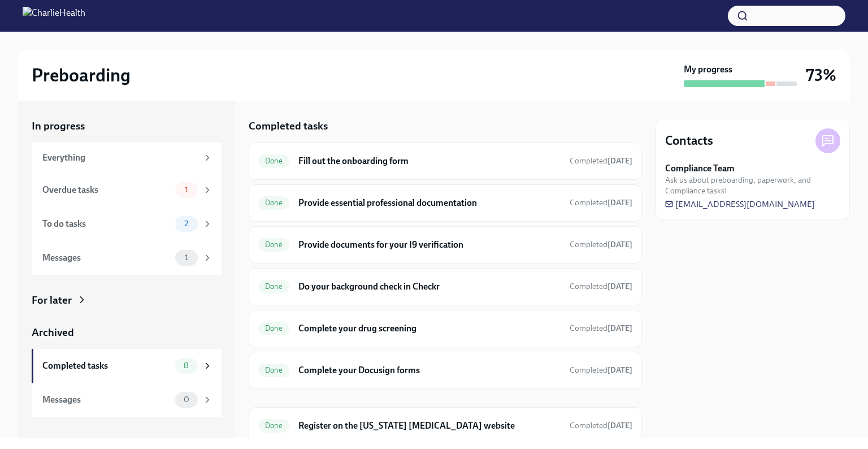 This screenshot has height=449, width=868. Describe the element at coordinates (186, 224) in the screenshot. I see `span: 2` at that location.